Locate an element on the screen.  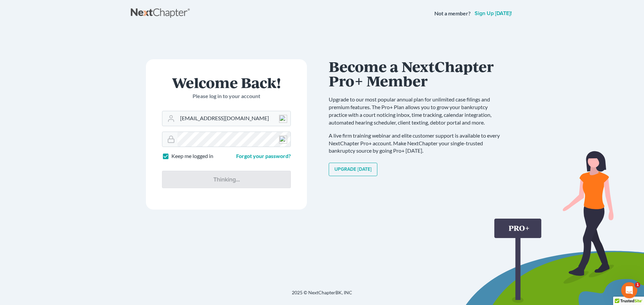
span: 1 is located at coordinates (638, 285).